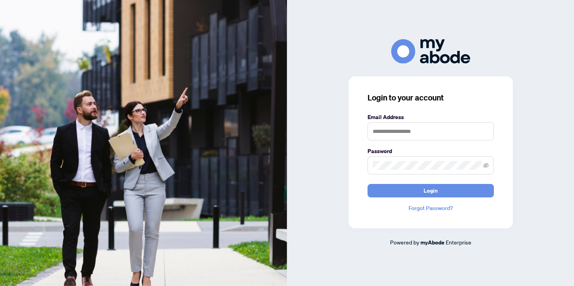 The height and width of the screenshot is (286, 574). Describe the element at coordinates (431, 208) in the screenshot. I see `a: Forgot Password?` at that location.